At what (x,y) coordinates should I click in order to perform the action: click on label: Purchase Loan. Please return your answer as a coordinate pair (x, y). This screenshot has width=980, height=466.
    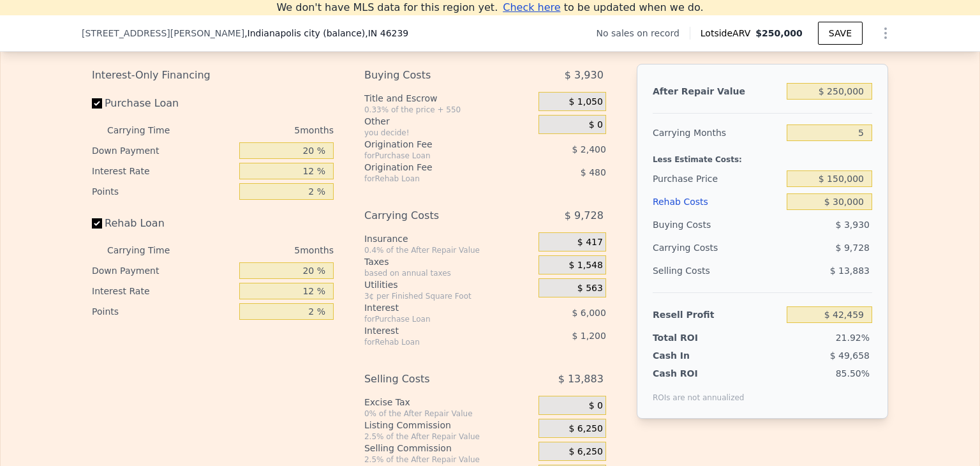
    Looking at the image, I should click on (162, 103).